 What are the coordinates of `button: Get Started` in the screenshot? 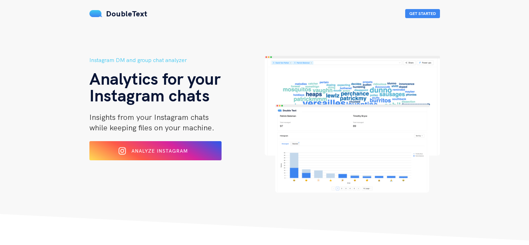 It's located at (423, 14).